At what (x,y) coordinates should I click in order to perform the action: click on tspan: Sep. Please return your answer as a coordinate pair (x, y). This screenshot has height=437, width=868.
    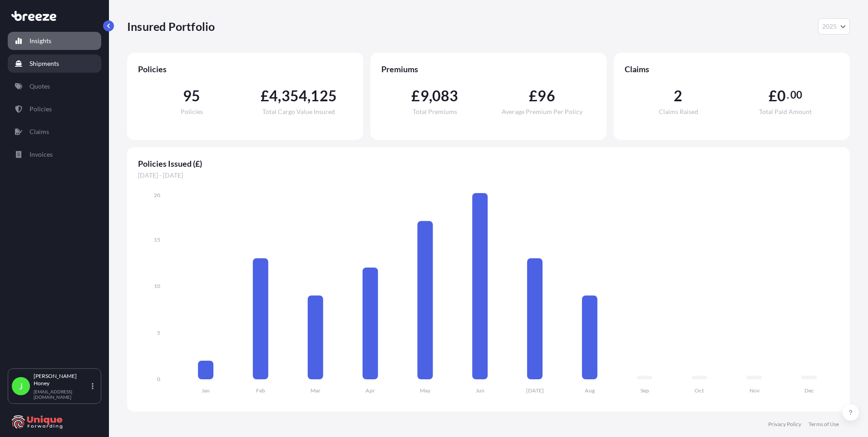
    Looking at the image, I should click on (645, 390).